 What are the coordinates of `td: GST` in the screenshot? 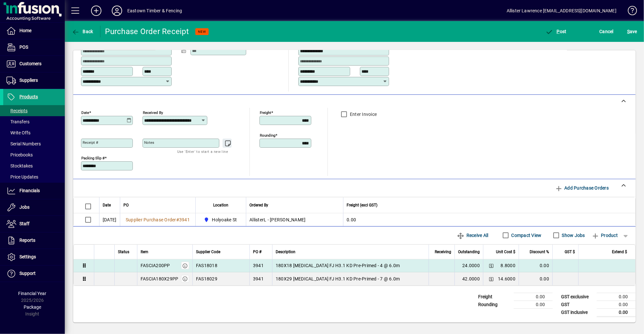 It's located at (577, 304).